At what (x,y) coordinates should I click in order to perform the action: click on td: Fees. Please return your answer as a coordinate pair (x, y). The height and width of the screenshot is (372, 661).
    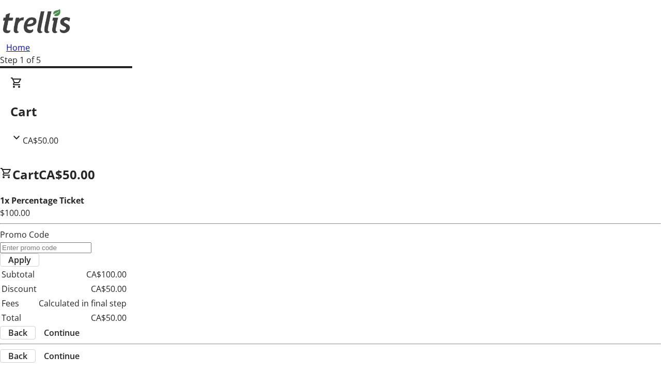
    Looking at the image, I should click on (19, 303).